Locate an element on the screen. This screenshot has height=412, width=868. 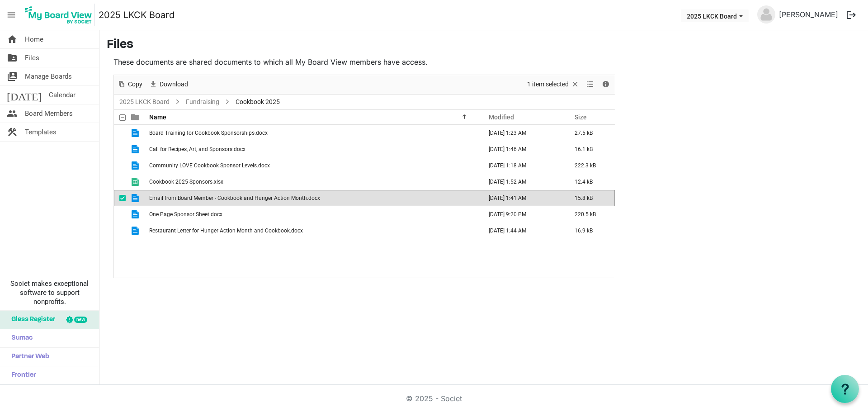
td: September 09, 2025 1:41 AM column header Modified is located at coordinates (522, 198).